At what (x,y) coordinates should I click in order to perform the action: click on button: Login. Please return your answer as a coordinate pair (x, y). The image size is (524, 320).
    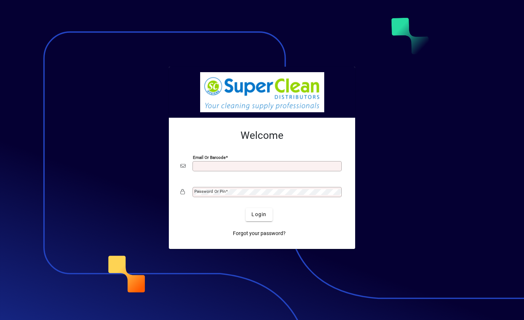
    Looking at the image, I should click on (259, 214).